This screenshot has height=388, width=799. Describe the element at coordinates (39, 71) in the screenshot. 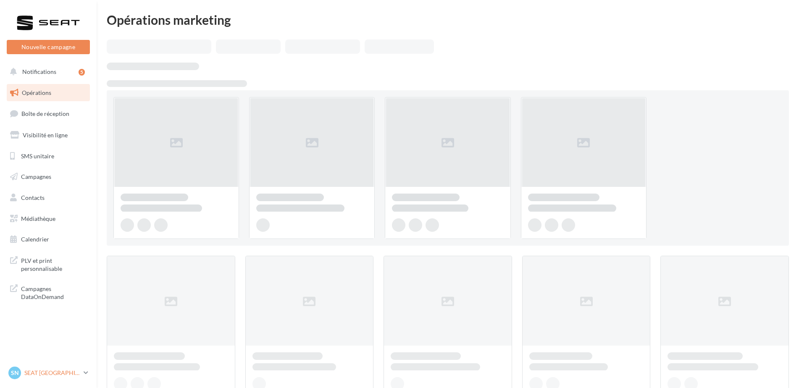

I see `span: Notifications` at that location.